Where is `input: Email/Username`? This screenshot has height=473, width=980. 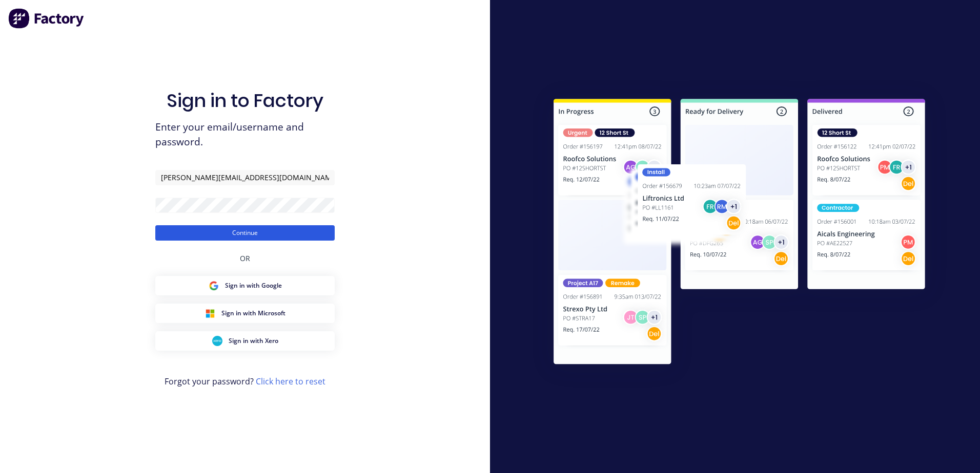 input: Email/Username is located at coordinates (245, 177).